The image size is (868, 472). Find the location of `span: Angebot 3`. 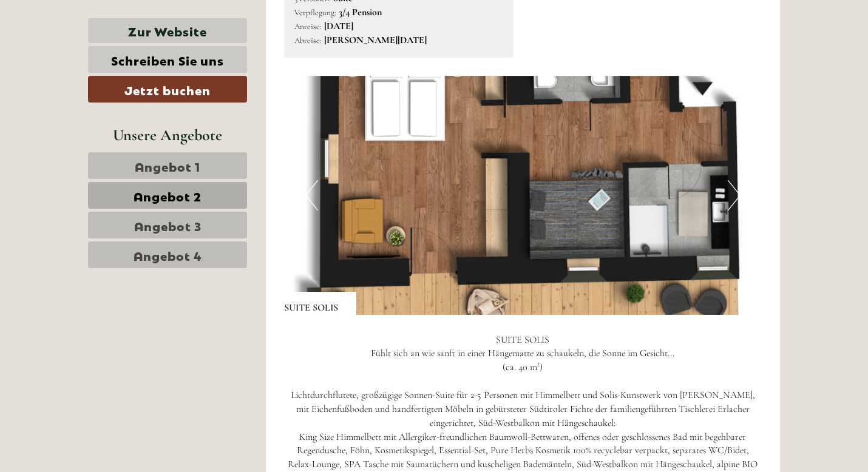

span: Angebot 3 is located at coordinates (167, 225).